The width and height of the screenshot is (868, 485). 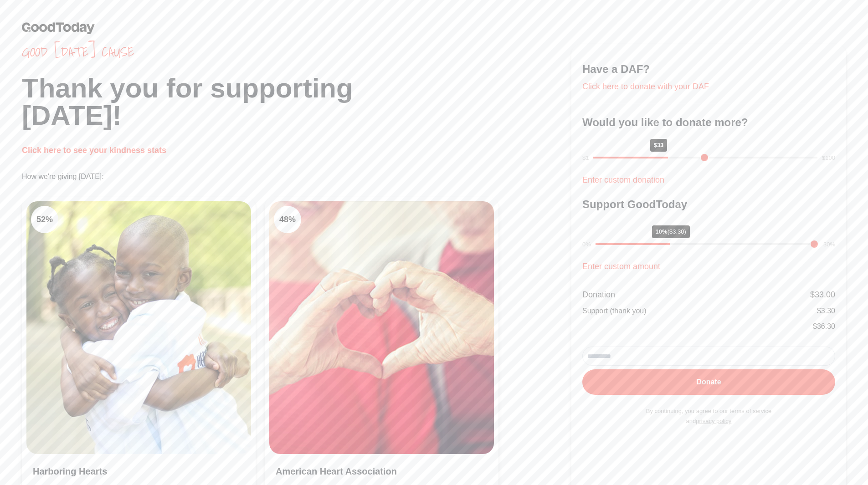 What do you see at coordinates (714, 421) in the screenshot?
I see `a: privacy policy` at bounding box center [714, 421].